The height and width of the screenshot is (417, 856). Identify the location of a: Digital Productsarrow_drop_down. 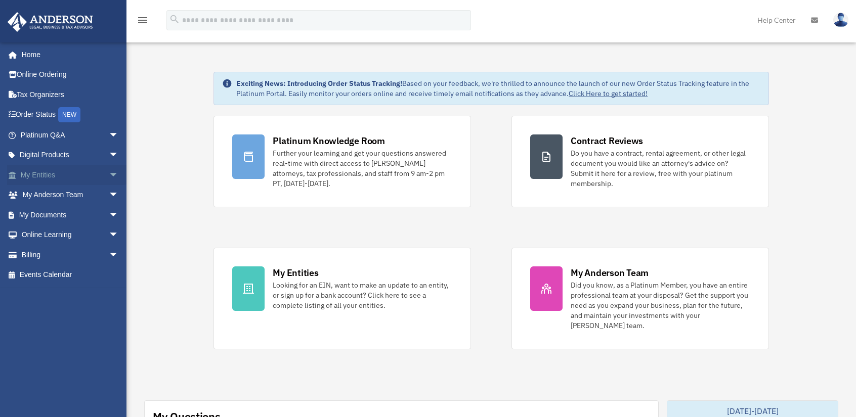
(70, 155).